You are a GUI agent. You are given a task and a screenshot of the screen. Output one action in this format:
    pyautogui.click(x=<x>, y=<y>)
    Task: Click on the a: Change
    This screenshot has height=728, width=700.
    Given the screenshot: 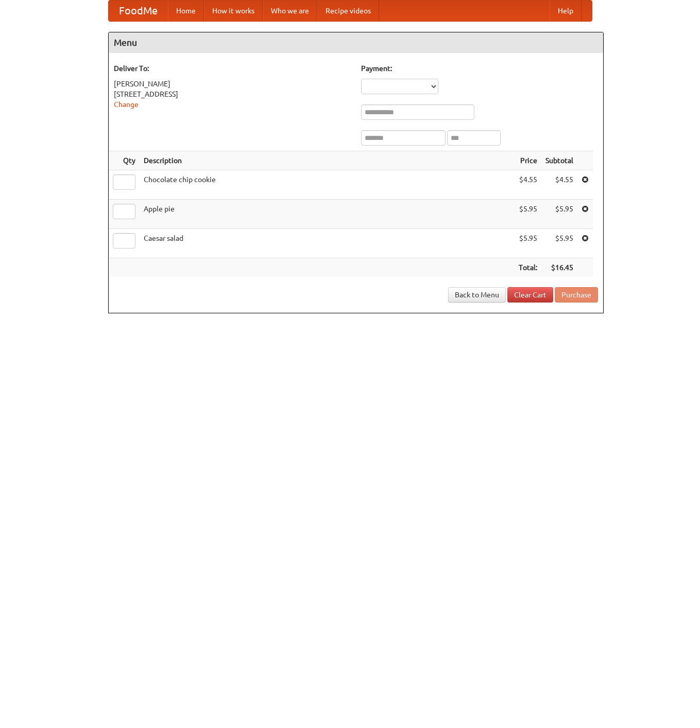 What is the action you would take?
    pyautogui.click(x=126, y=104)
    